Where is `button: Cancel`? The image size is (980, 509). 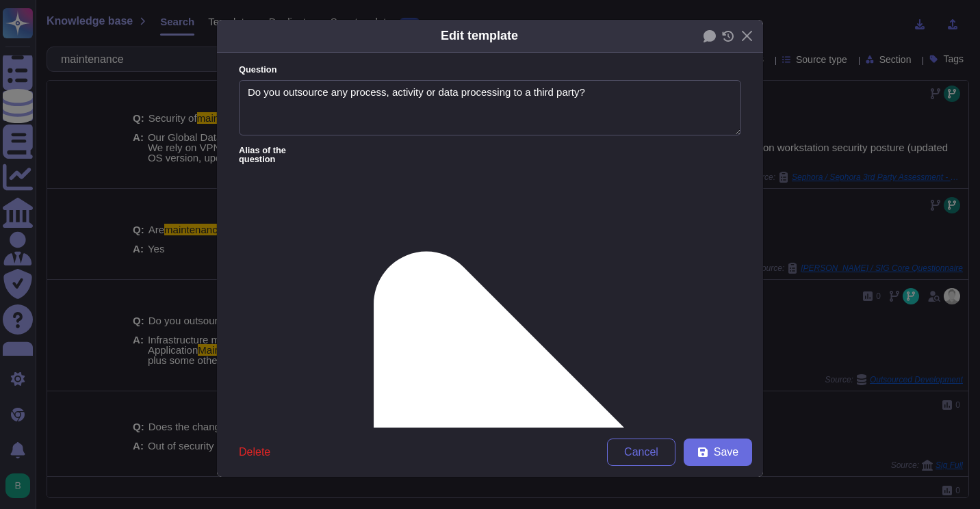
button: Cancel is located at coordinates (641, 452).